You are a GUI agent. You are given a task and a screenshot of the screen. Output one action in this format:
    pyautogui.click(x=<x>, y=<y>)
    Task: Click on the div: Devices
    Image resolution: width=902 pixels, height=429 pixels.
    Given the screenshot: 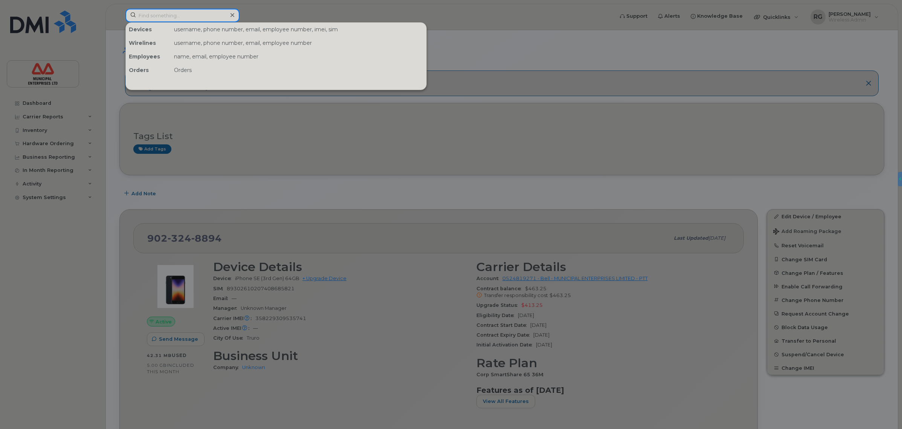 What is the action you would take?
    pyautogui.click(x=148, y=29)
    